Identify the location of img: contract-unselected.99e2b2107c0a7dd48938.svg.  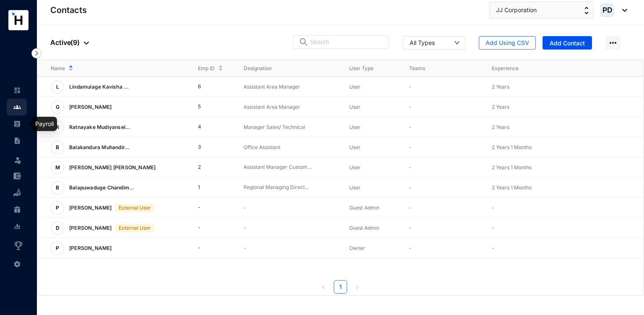
(17, 141).